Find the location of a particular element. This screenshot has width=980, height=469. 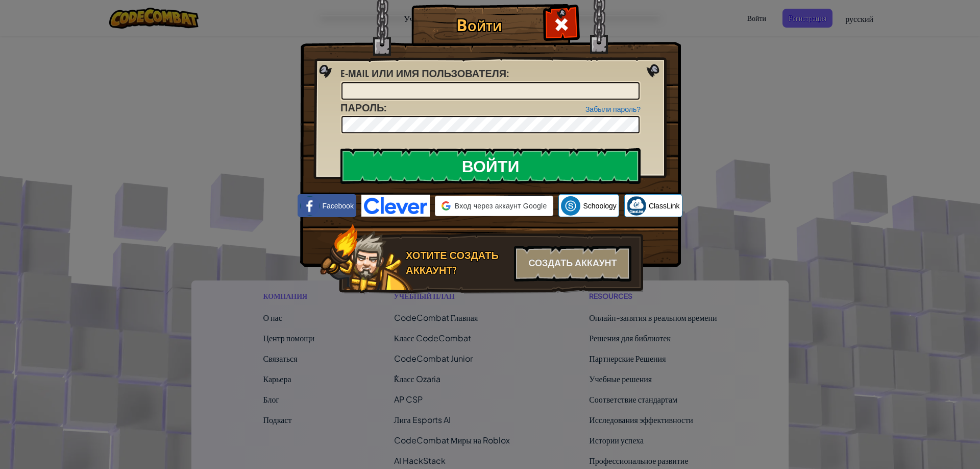

span: Facebook is located at coordinates (337, 206).